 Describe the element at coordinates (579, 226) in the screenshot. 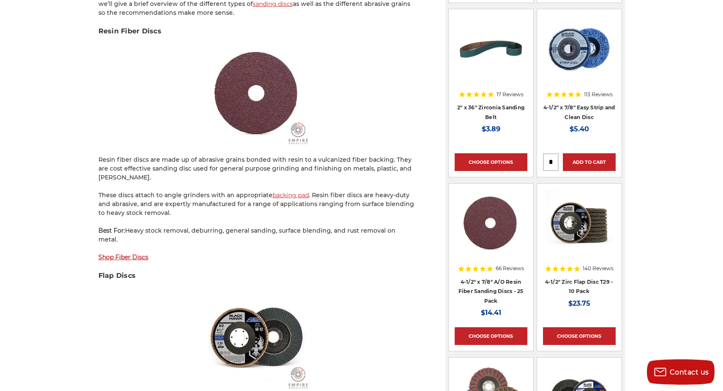

I see `a: 4.5" Black Hawk Zirconia Flap Disc 10 Pack` at that location.